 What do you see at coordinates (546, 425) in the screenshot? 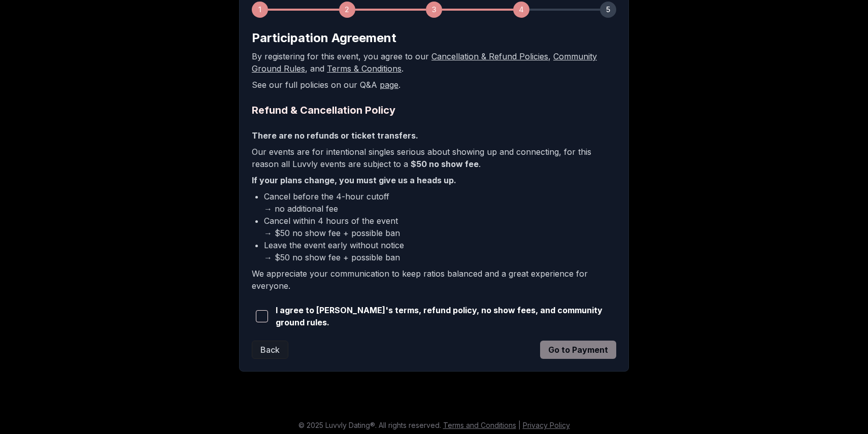
I see `a: Privacy Policy` at bounding box center [546, 425].